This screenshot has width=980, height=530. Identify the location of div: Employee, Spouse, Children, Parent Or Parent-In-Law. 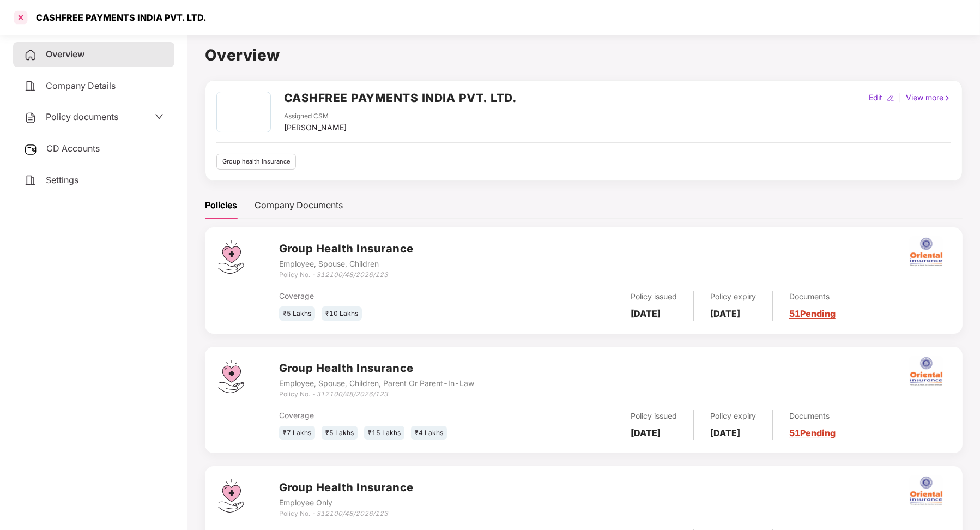
(377, 383).